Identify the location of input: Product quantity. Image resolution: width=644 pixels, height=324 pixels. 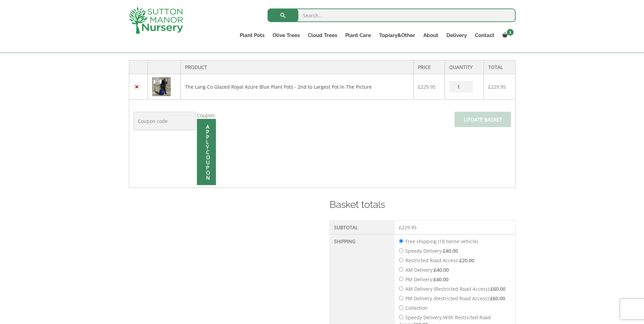
(461, 87).